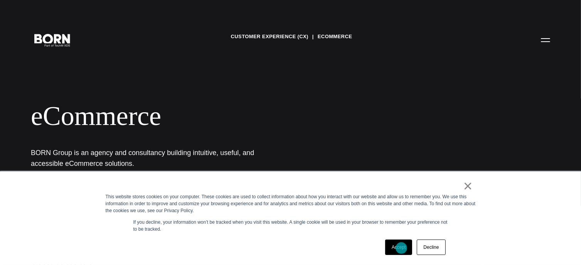  Describe the element at coordinates (546, 40) in the screenshot. I see `button: Open` at that location.